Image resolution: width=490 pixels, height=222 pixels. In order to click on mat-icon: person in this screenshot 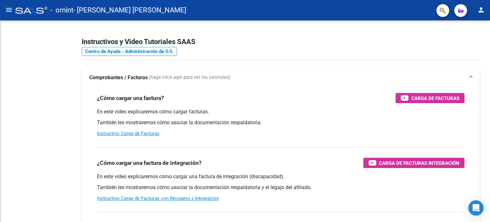, I will do `click(481, 10)`.